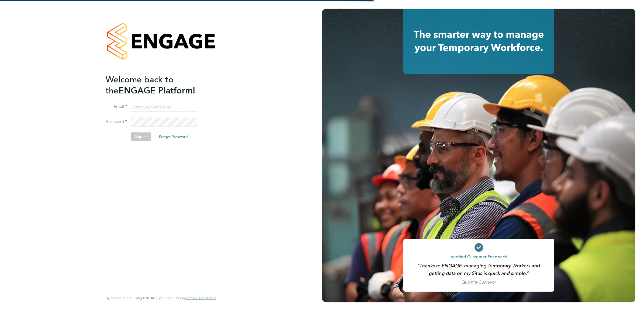  I want to click on a: Terms & Conditions, so click(200, 298).